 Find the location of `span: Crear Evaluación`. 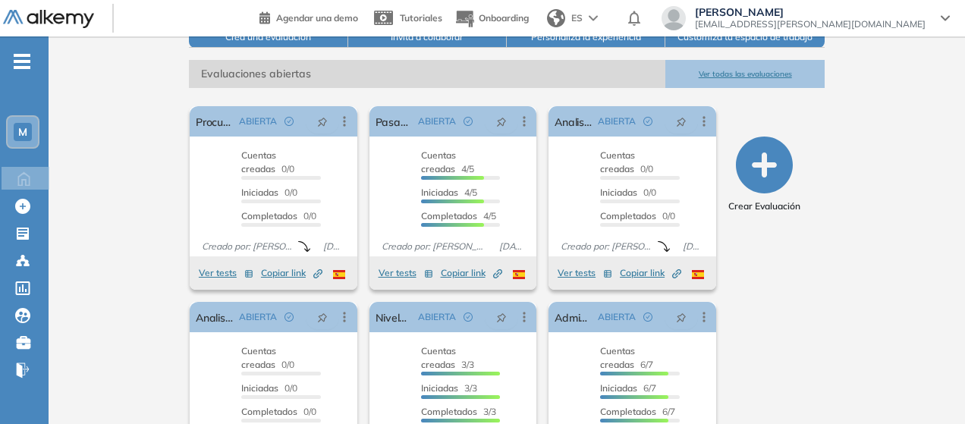

span: Crear Evaluación is located at coordinates (764, 206).